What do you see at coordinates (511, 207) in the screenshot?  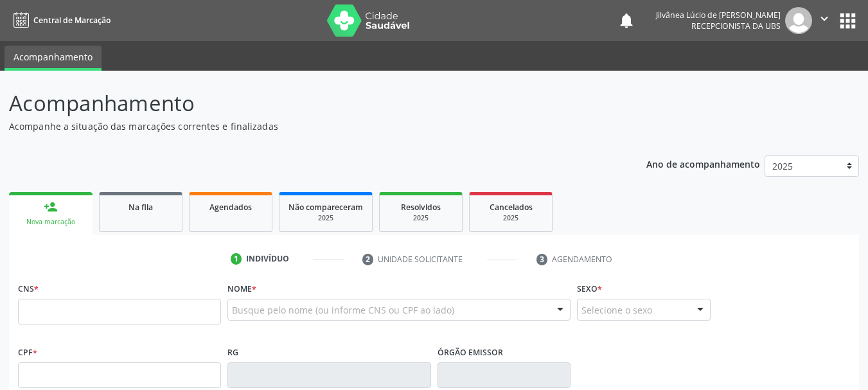 I see `span: Cancelados` at bounding box center [511, 207].